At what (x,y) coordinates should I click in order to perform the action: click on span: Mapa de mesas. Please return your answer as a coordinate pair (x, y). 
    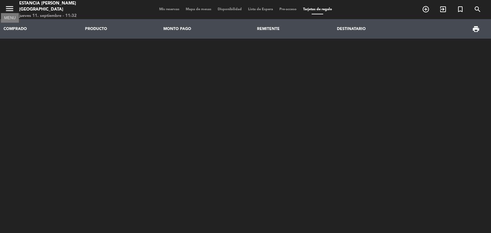
    Looking at the image, I should click on (198, 9).